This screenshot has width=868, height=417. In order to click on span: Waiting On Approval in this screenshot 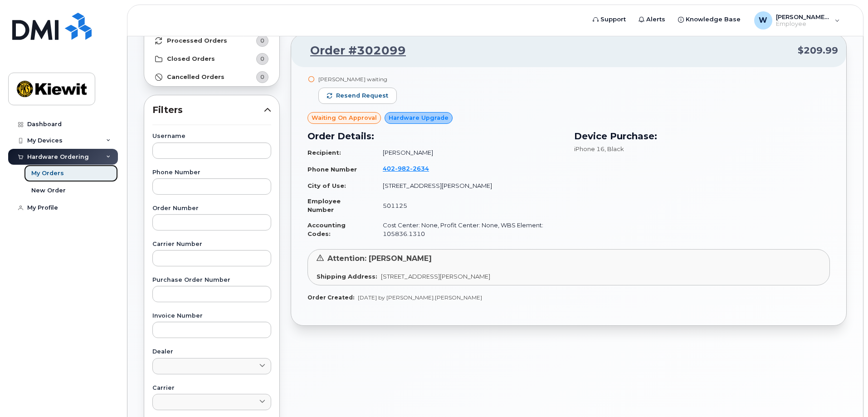, I will do `click(344, 118)`.